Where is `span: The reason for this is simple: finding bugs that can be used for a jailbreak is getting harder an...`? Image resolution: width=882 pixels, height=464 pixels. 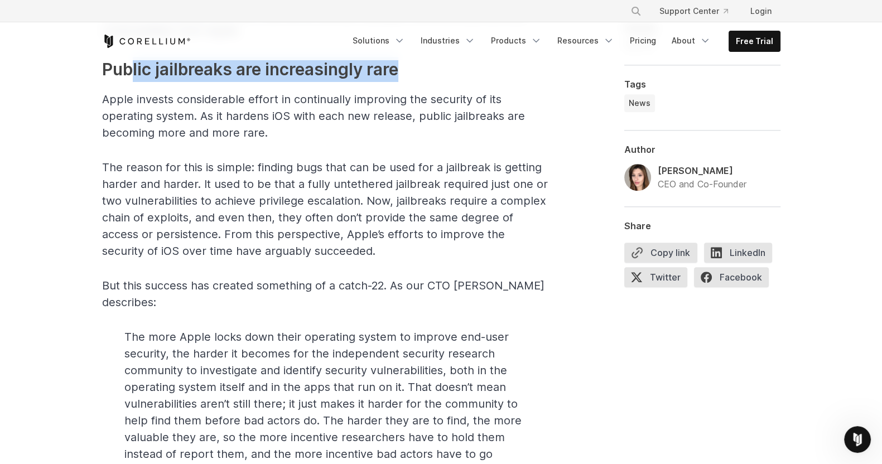 span: The reason for this is simple: finding bugs that can be used for a jailbreak is getting harder an... is located at coordinates (325, 209).